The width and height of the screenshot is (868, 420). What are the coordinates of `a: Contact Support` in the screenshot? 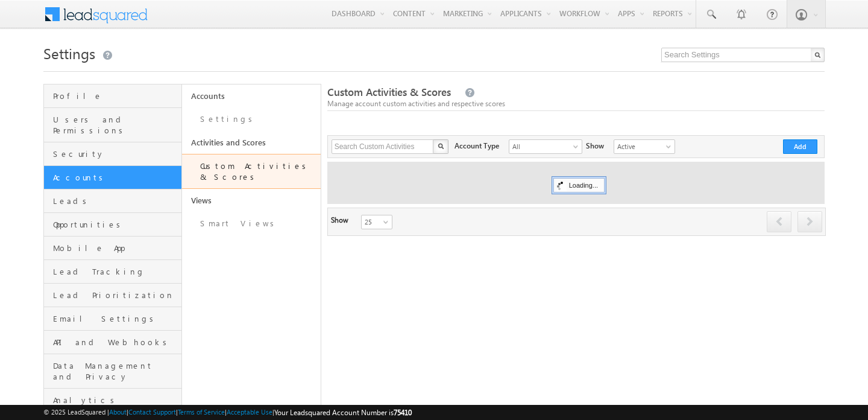 It's located at (152, 412).